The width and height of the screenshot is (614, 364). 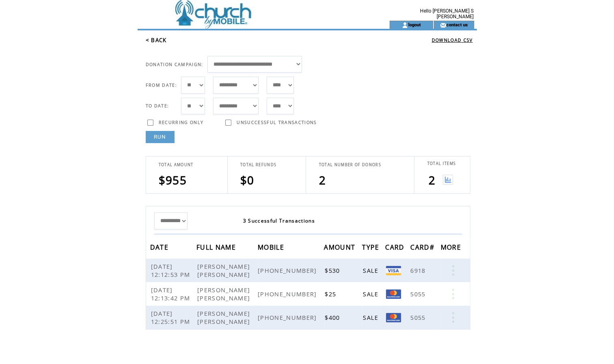 What do you see at coordinates (414, 24) in the screenshot?
I see `a: logout` at bounding box center [414, 24].